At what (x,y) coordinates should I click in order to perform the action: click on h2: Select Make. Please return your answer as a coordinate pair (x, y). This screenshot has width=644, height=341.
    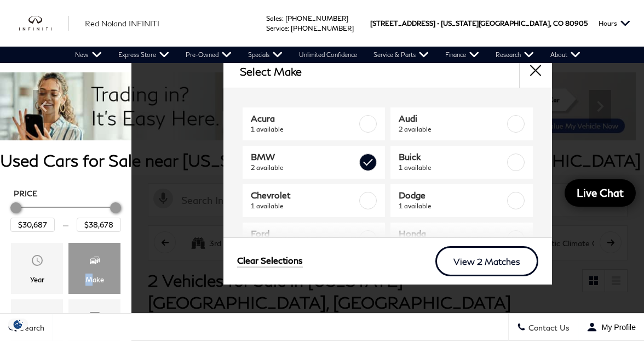
    Looking at the image, I should click on (271, 71).